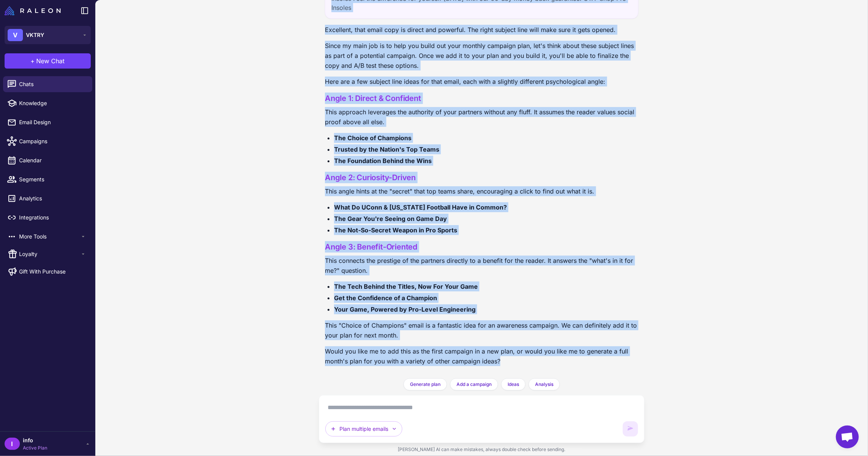 This screenshot has height=456, width=868. Describe the element at coordinates (47, 218) in the screenshot. I see `a: Integrations` at that location.